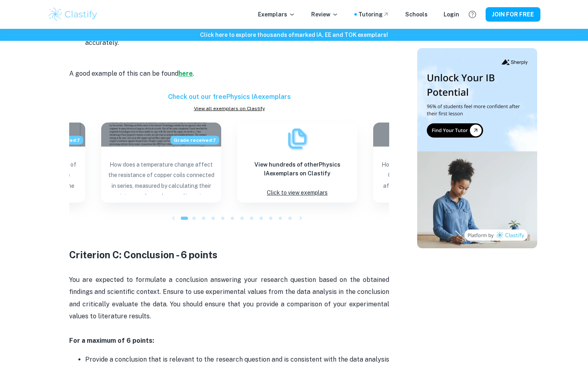  Describe the element at coordinates (451, 14) in the screenshot. I see `a: Login` at that location.